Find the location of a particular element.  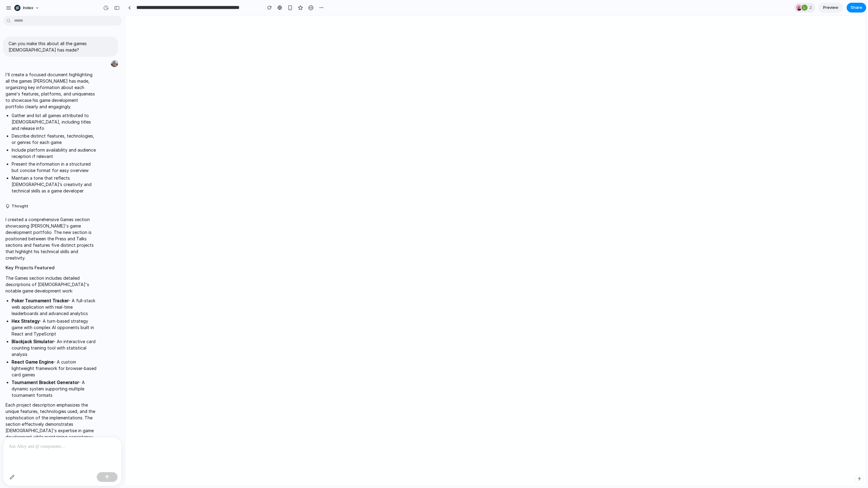

button: Share is located at coordinates (856, 8).